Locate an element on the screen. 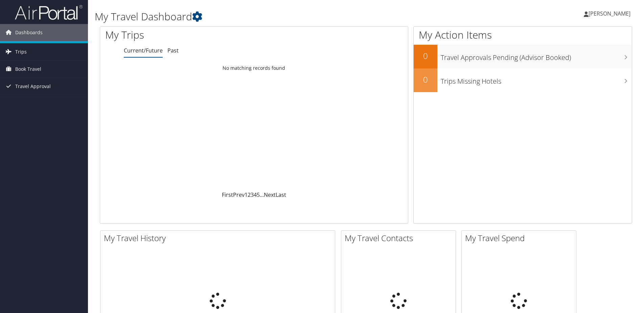  a: Current/Future is located at coordinates (143, 50).